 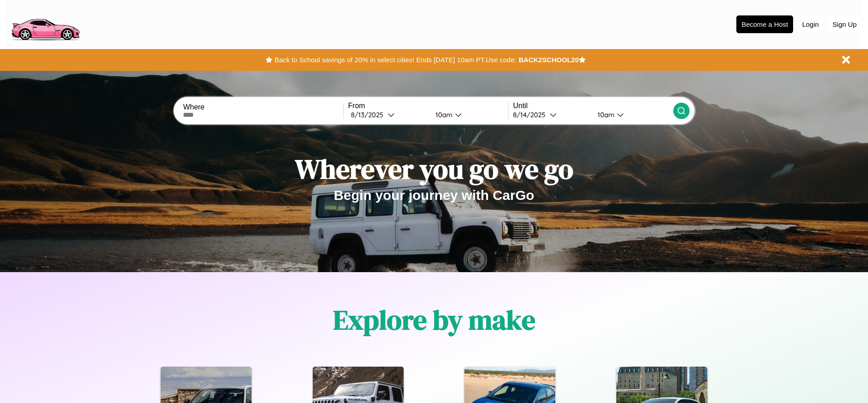 What do you see at coordinates (764, 24) in the screenshot?
I see `button: Become a Host` at bounding box center [764, 24].